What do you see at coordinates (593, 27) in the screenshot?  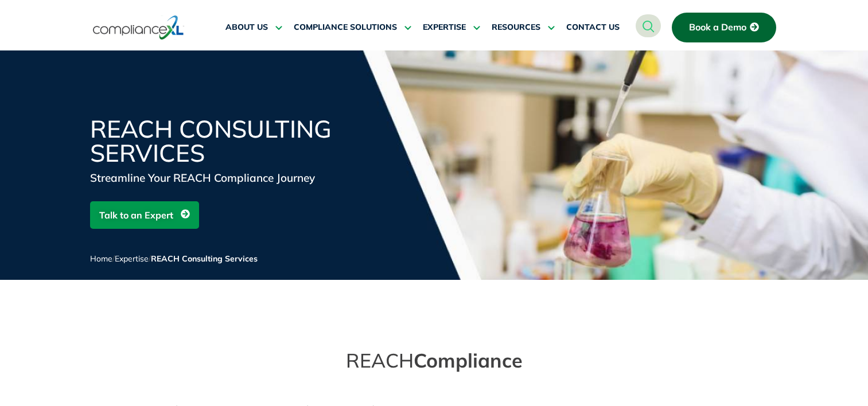 I see `a: CONTACT US` at bounding box center [593, 27].